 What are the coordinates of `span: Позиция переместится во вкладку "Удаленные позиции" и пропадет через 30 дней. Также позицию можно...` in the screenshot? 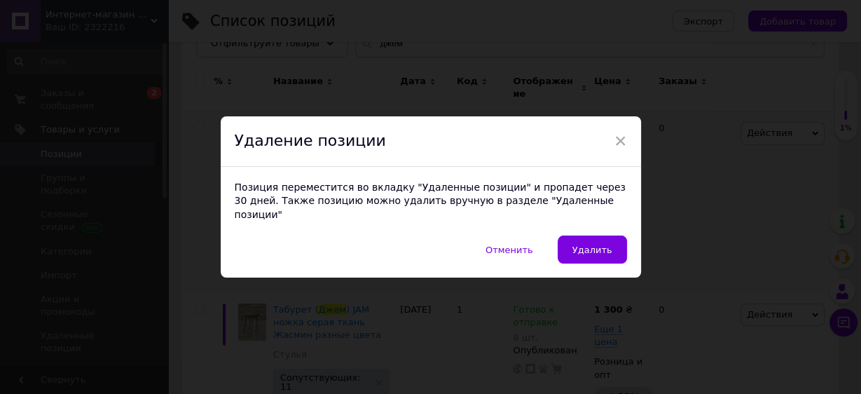 It's located at (430, 200).